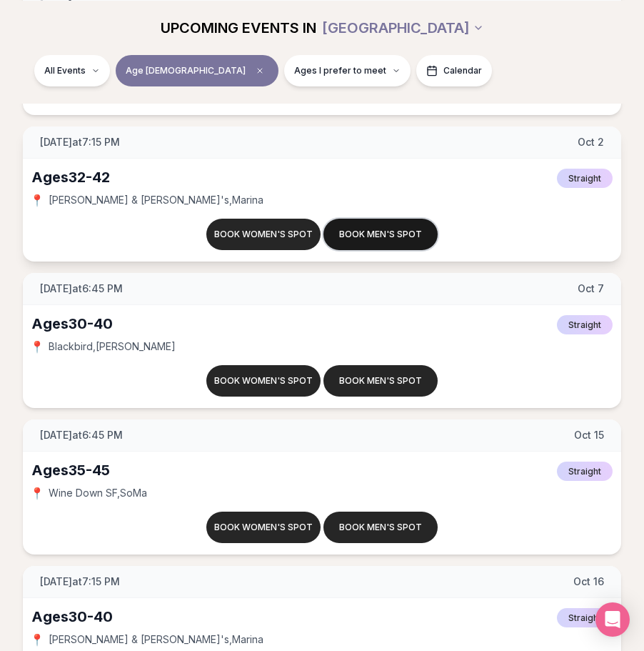  I want to click on span: Calendar, so click(463, 70).